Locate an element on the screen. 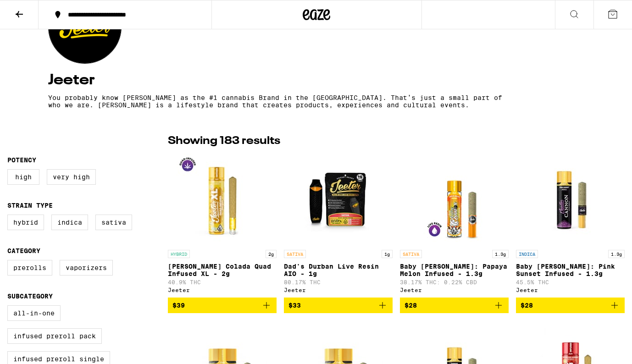 This screenshot has height=364, width=632. a: Open page for Baby Cannon: Pink Sunset Infused - 1.3g from Jeeter is located at coordinates (570, 225).